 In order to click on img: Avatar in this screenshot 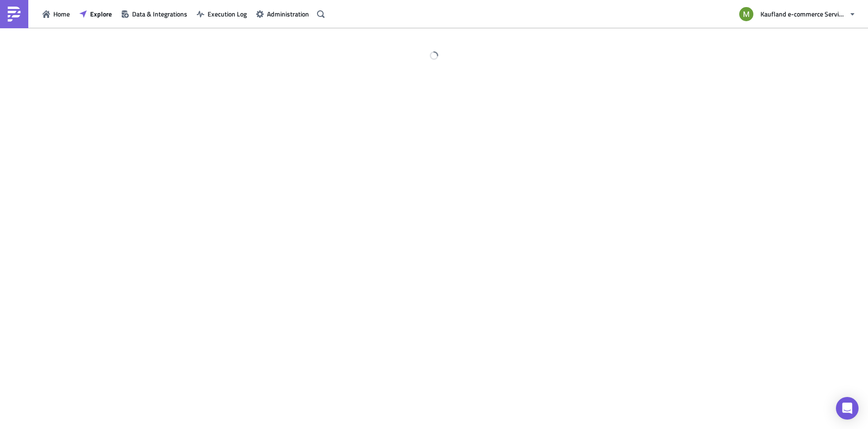, I will do `click(746, 14)`.